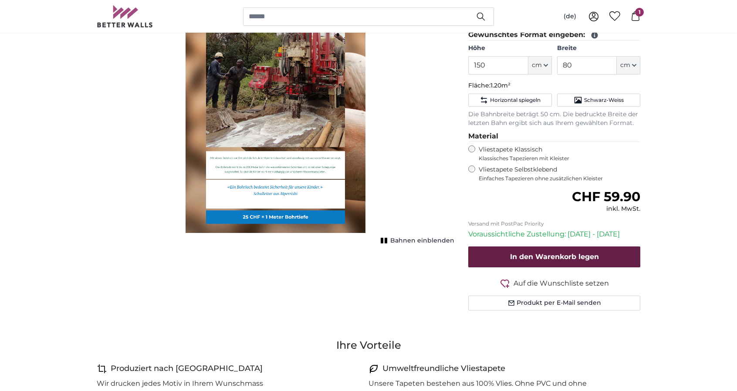 The height and width of the screenshot is (391, 737). Describe the element at coordinates (422, 241) in the screenshot. I see `span: Bahnen einblenden` at that location.